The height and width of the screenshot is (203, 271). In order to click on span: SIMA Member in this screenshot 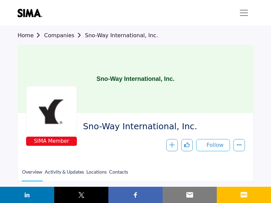, I will do `click(51, 141)`.